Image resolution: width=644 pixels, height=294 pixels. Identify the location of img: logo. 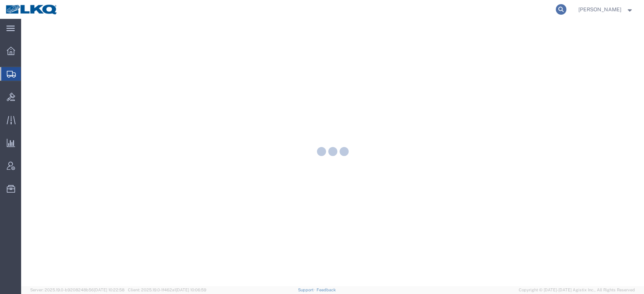
(32, 9).